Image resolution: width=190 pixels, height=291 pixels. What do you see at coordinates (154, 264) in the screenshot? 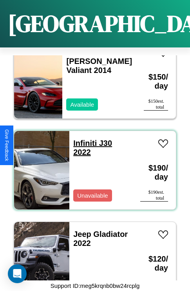
I see `h3: $ 120 / day` at bounding box center [154, 264].